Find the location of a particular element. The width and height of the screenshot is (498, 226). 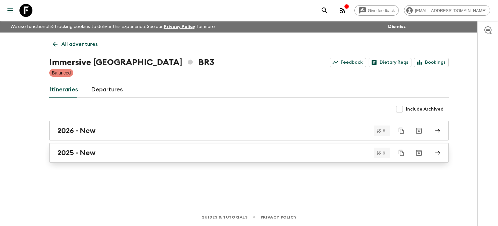

a: Dietary Reqs is located at coordinates (390, 62).